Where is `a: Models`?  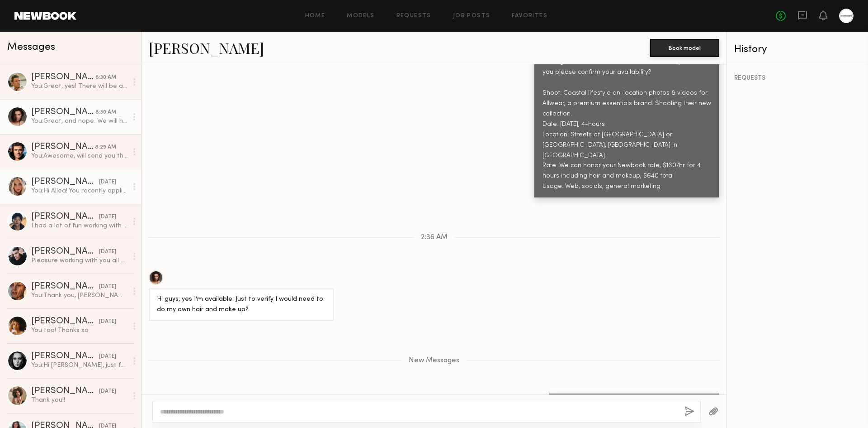 a: Models is located at coordinates (360, 16).